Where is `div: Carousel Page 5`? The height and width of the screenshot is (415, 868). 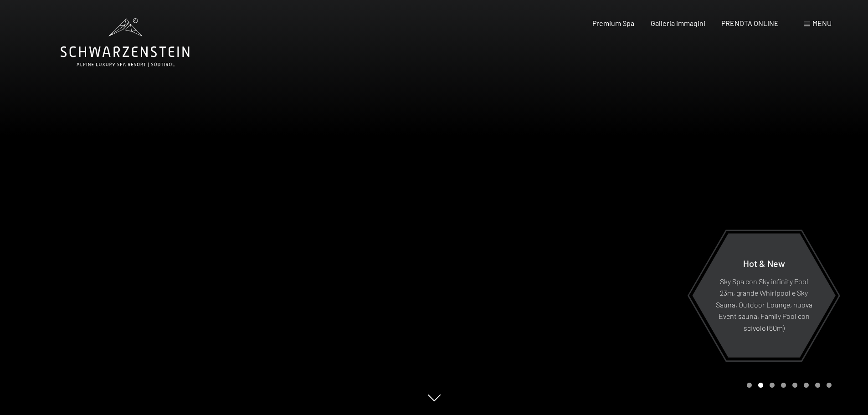 div: Carousel Page 5 is located at coordinates (795, 385).